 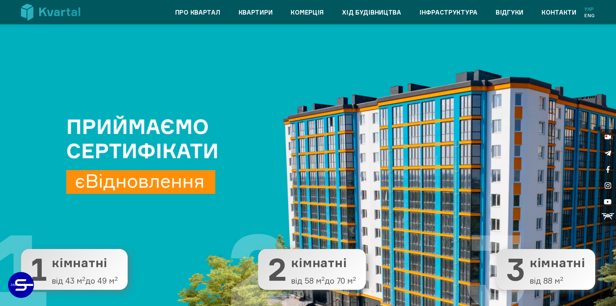 I want to click on span: 3, so click(x=516, y=269).